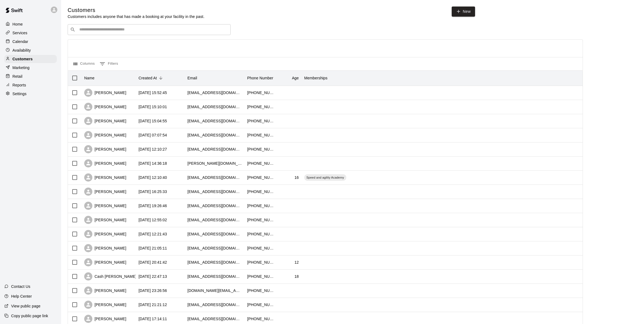  I want to click on div: 2025-06-21 12:55:02, so click(153, 220).